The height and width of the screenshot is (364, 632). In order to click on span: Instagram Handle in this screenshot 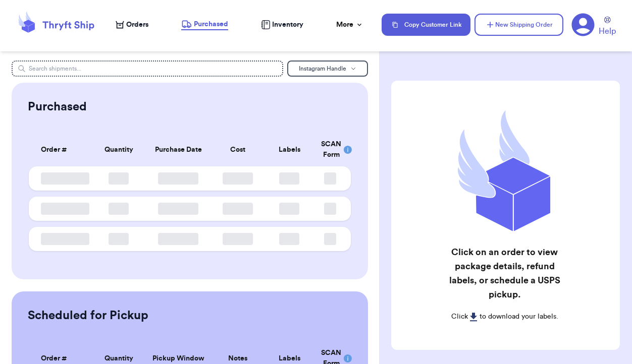, I will do `click(322, 68)`.